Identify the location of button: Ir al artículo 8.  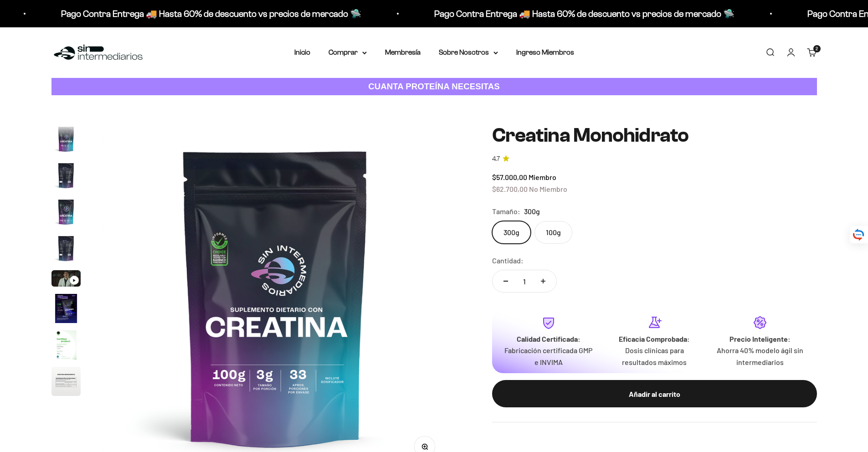
(66, 382).